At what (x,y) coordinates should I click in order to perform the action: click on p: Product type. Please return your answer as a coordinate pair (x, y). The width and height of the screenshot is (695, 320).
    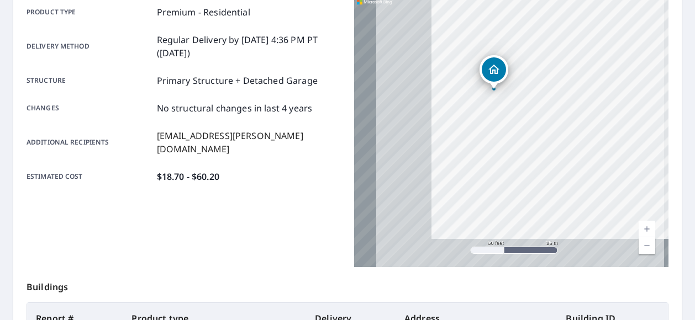
    Looking at the image, I should click on (90, 12).